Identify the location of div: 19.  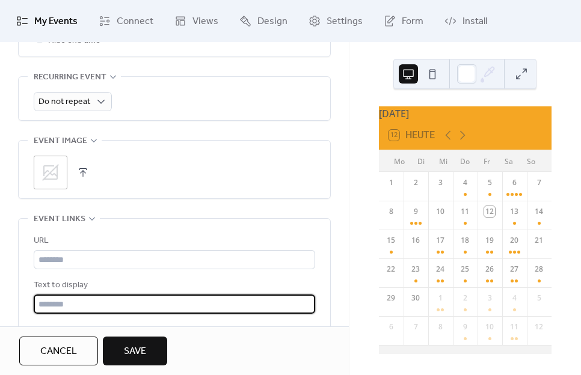
(489, 240).